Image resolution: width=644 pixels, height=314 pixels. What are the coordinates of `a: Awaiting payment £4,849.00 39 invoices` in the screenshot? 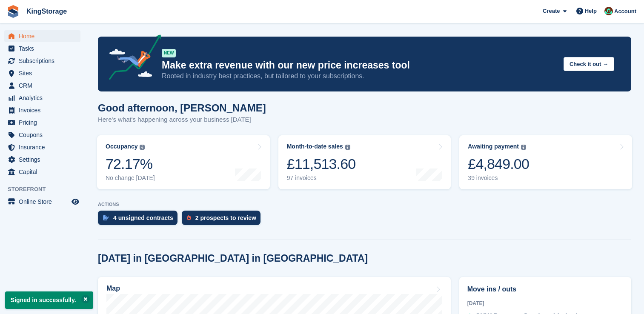 It's located at (545, 162).